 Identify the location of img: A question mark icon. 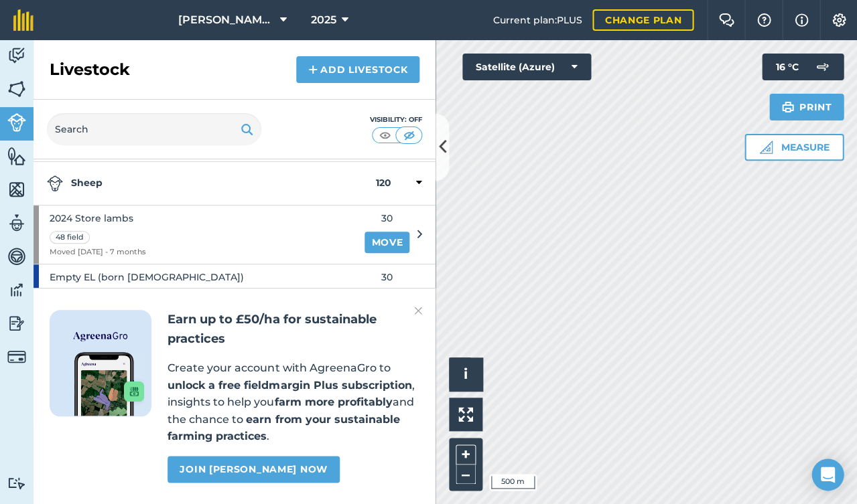
(764, 20).